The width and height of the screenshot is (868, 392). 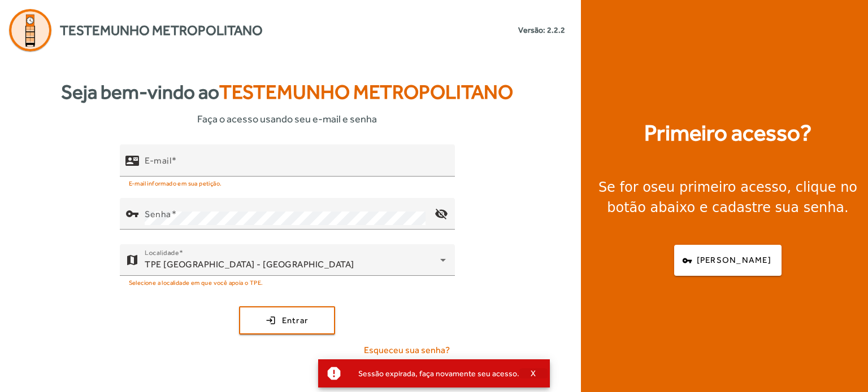 I want to click on span: Esqueceu sua senha?, so click(x=407, y=350).